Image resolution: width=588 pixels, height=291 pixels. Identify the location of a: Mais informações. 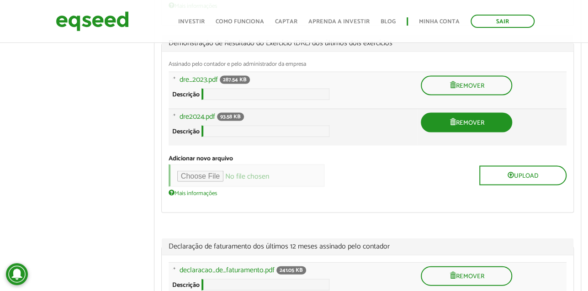
(193, 192).